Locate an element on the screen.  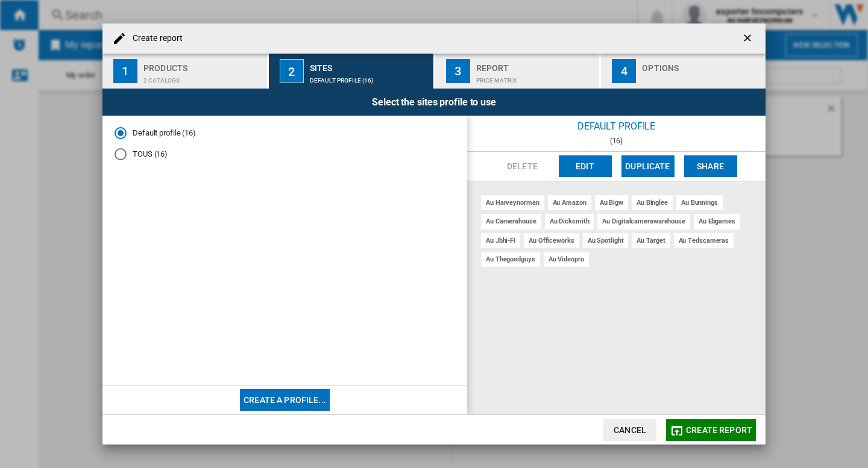
span: Create report is located at coordinates (719, 430).